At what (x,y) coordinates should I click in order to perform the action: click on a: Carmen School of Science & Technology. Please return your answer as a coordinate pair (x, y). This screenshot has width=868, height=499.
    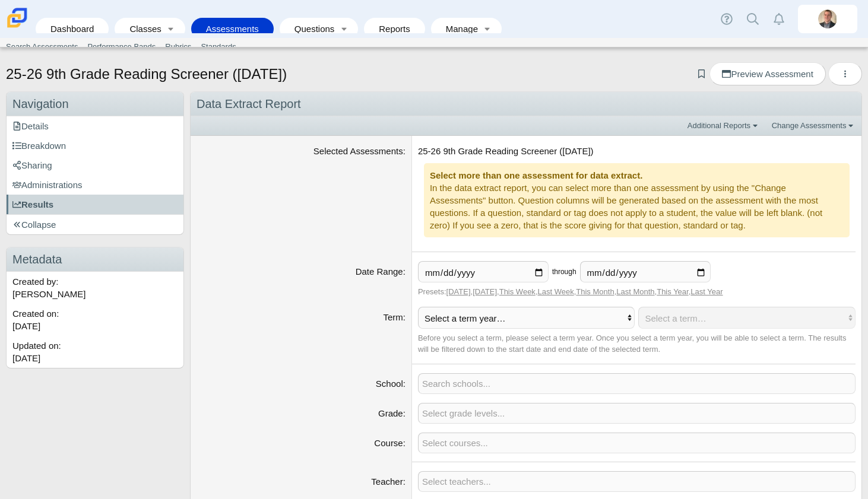
    Looking at the image, I should click on (17, 26).